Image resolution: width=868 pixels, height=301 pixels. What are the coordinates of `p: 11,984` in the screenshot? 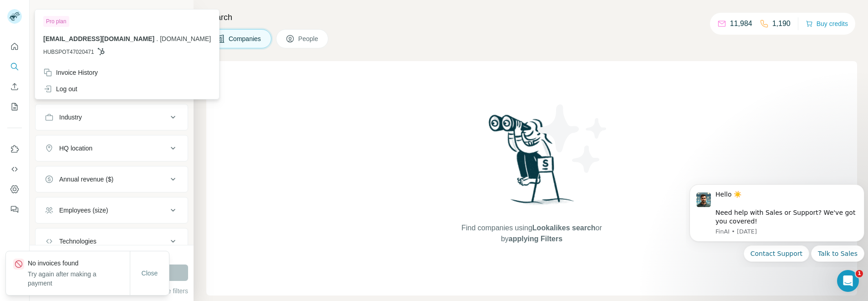 It's located at (741, 24).